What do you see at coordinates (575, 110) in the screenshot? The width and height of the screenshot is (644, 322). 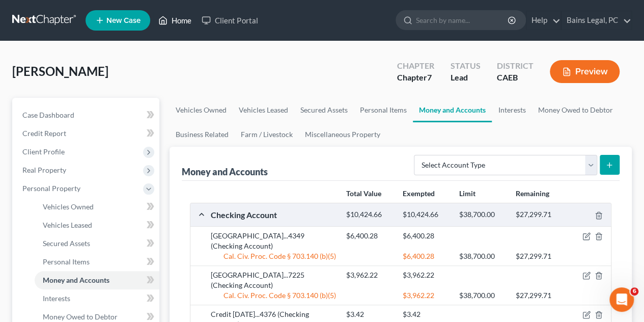 I see `a: Money Owed to Debtor` at bounding box center [575, 110].